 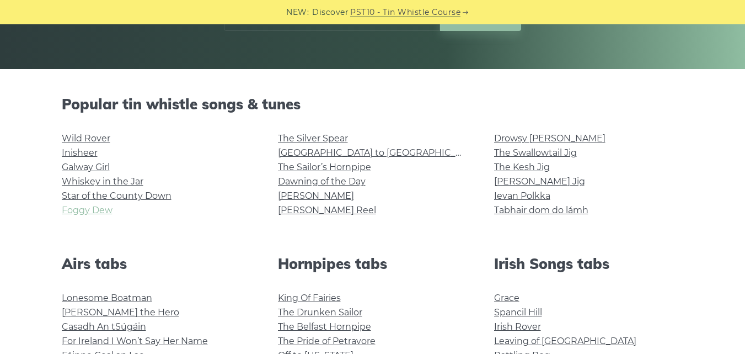 I want to click on h2: Airs tabs, so click(x=157, y=263).